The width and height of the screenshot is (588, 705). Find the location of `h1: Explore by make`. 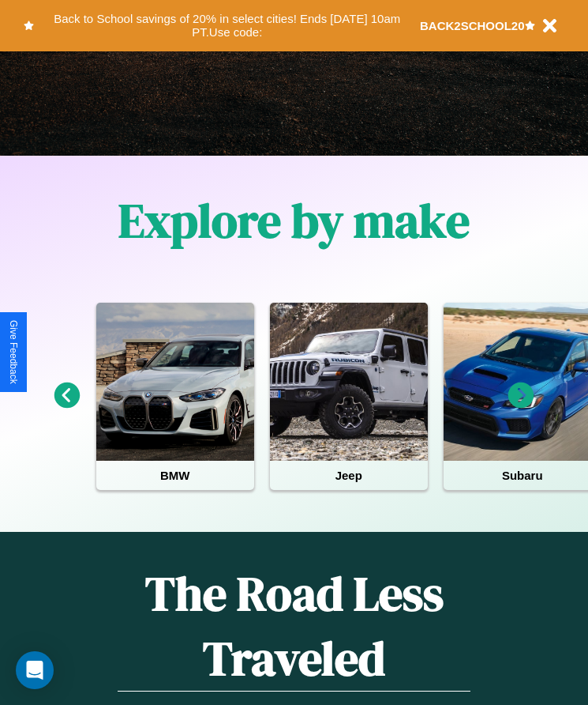

h1: Explore by make is located at coordinates (294, 221).